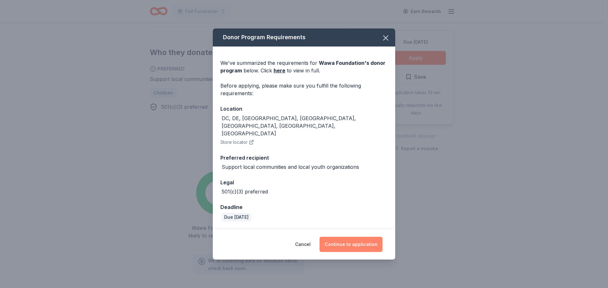  What do you see at coordinates (304, 158) in the screenshot?
I see `div: Preferred recipient` at bounding box center [304, 158].